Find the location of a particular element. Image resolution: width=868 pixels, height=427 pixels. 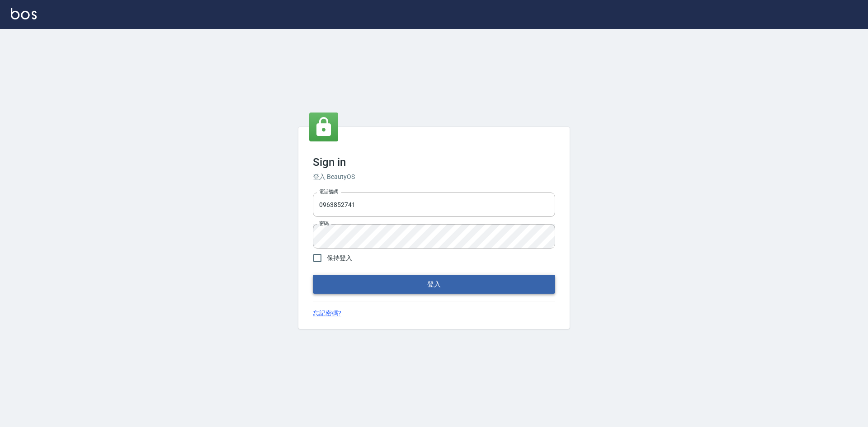

img: Logo is located at coordinates (23, 14).